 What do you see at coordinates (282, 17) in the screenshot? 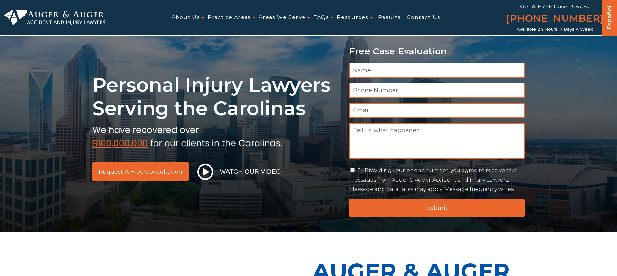
I see `a: Areas We Serve` at bounding box center [282, 17].